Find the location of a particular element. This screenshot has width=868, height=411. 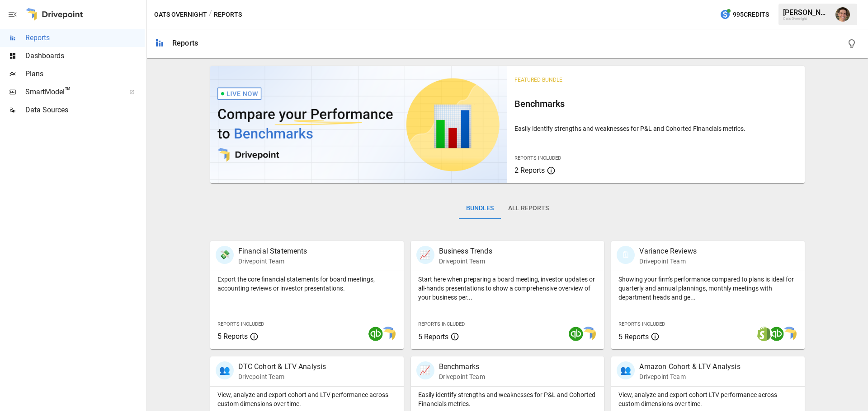

p: Financial Statements is located at coordinates (272, 252).